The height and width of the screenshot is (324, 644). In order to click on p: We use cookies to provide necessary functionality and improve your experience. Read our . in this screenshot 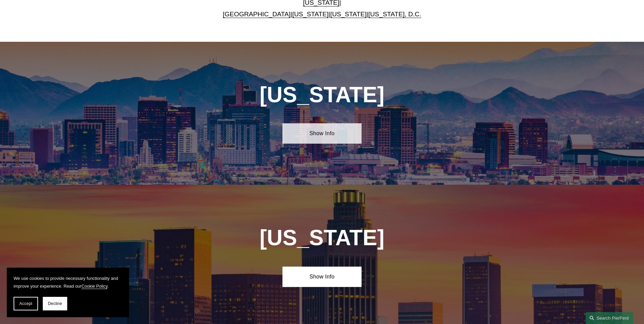, I will do `click(68, 282)`.